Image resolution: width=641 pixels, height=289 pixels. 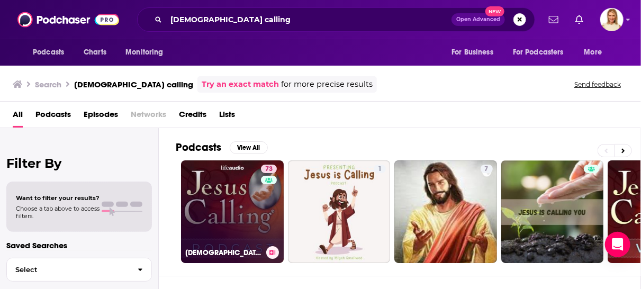 What do you see at coordinates (598, 84) in the screenshot?
I see `button: Send feedback` at bounding box center [598, 84].